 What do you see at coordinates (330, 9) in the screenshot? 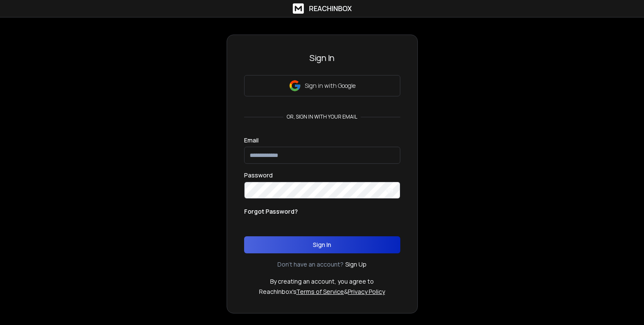
I see `h1: ReachInbox` at bounding box center [330, 9].